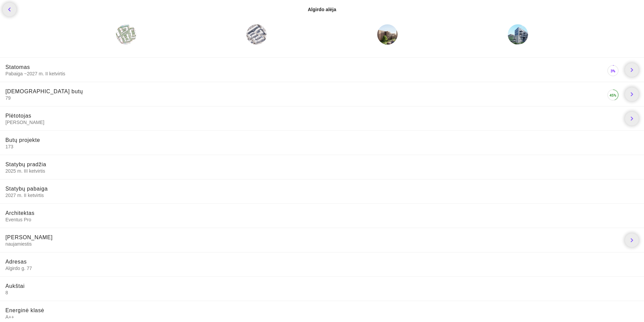  I want to click on span: naujamiestis, so click(312, 244).